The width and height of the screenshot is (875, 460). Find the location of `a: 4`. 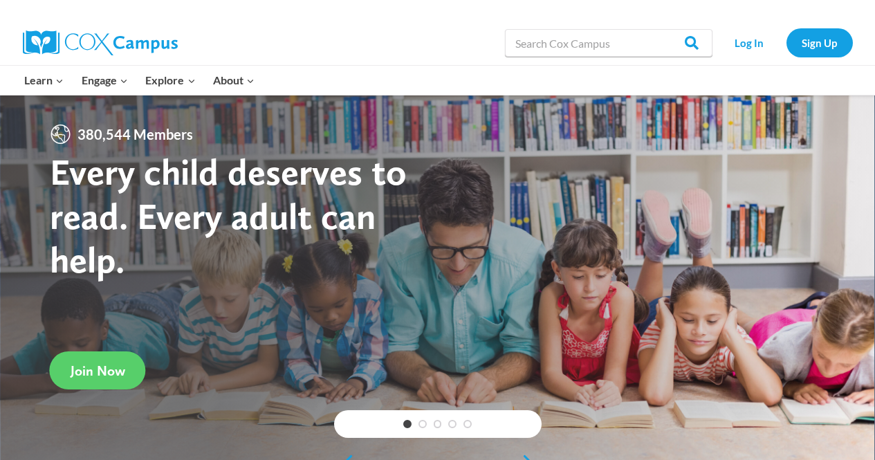

a: 4 is located at coordinates (452, 424).